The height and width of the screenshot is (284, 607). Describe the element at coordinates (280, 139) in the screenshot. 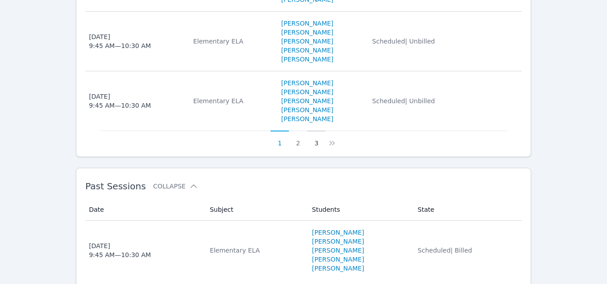

I see `button: 1` at that location.